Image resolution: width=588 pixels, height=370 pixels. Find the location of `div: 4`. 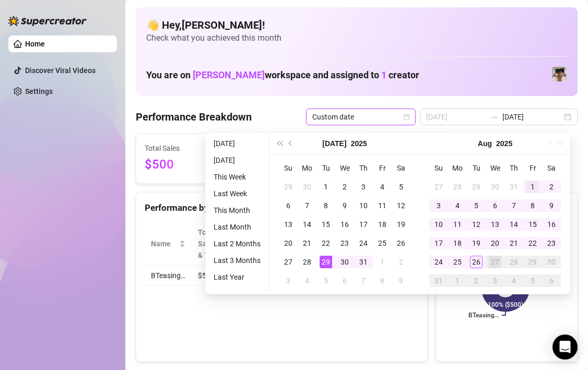

div: 4 is located at coordinates (514, 281).